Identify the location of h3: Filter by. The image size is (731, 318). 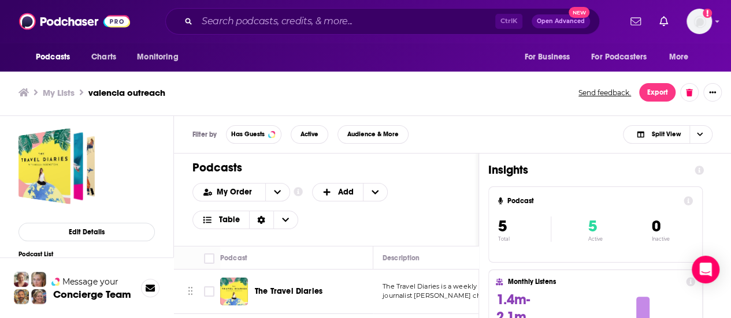
(205, 135).